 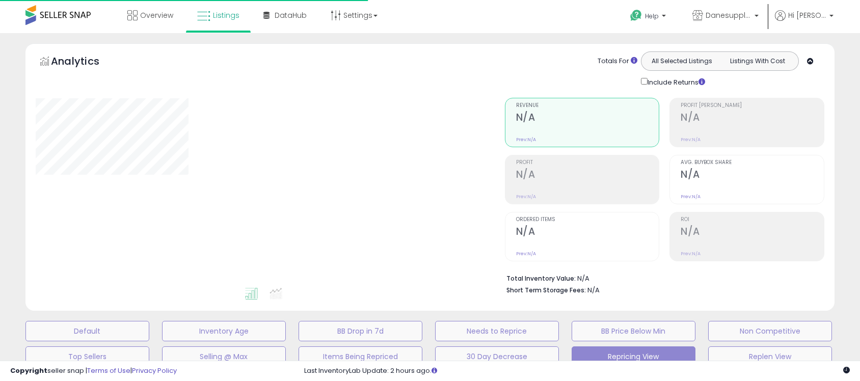 What do you see at coordinates (752, 219) in the screenshot?
I see `span: ROI` at bounding box center [752, 219].